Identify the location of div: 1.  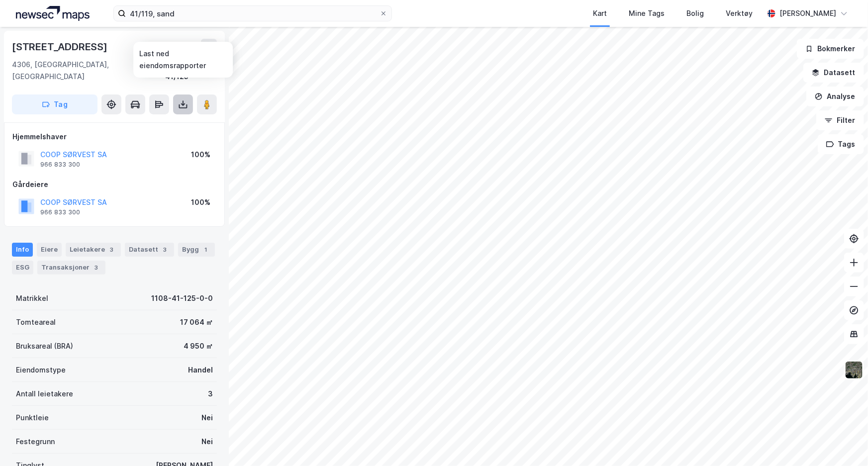
(206, 250).